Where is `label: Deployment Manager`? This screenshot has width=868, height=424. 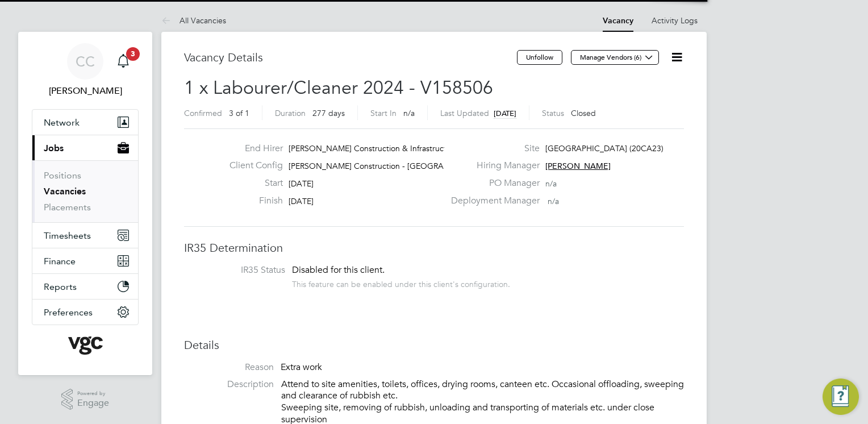
label: Deployment Manager is located at coordinates (492, 201).